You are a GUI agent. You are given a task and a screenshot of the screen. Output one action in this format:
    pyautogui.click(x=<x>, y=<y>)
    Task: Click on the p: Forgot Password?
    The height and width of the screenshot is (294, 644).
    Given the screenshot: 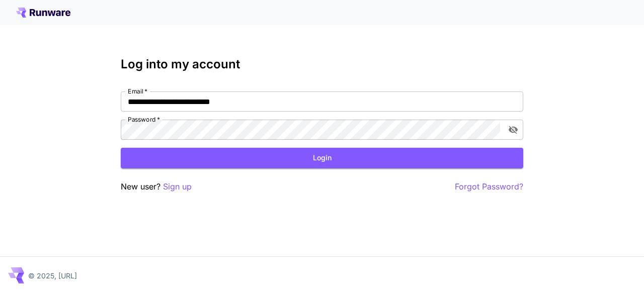 What is the action you would take?
    pyautogui.click(x=489, y=186)
    